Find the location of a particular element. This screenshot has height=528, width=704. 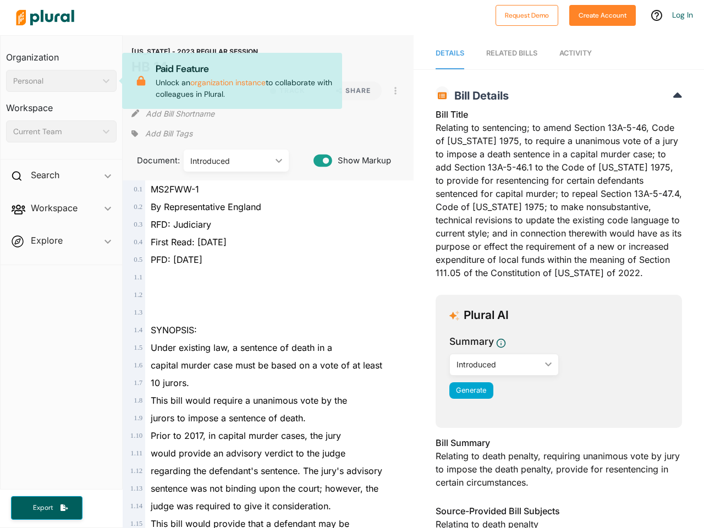

button: Request Demo is located at coordinates (527, 15).